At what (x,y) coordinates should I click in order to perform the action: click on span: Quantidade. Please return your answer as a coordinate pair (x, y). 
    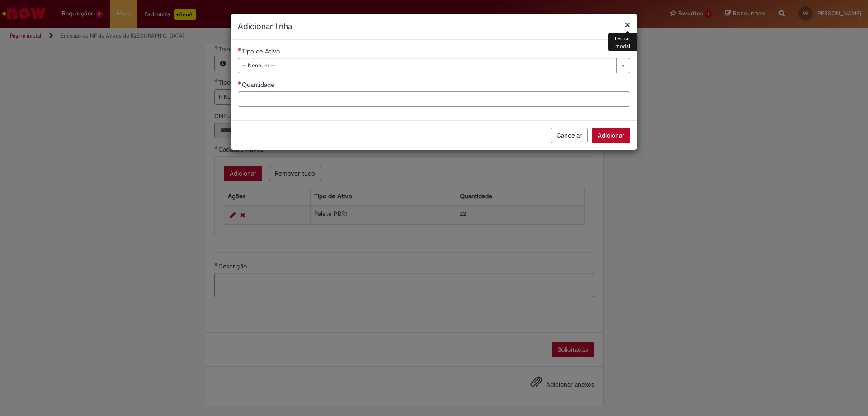
    Looking at the image, I should click on (259, 85).